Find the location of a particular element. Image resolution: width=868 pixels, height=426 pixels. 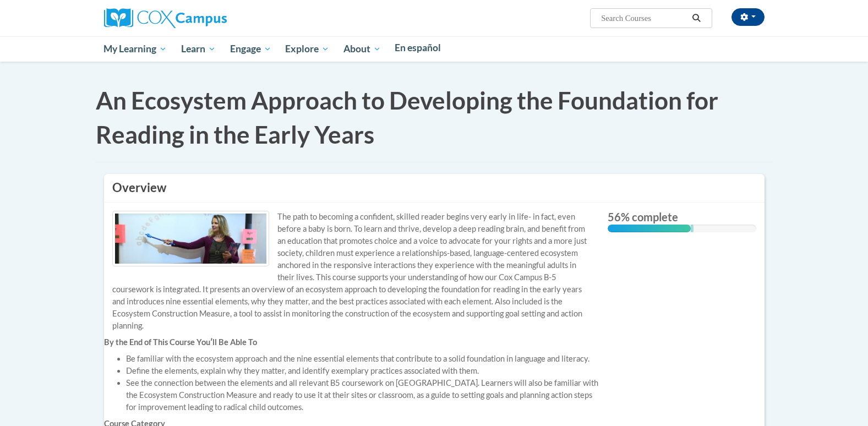

a: En español is located at coordinates (418, 48).